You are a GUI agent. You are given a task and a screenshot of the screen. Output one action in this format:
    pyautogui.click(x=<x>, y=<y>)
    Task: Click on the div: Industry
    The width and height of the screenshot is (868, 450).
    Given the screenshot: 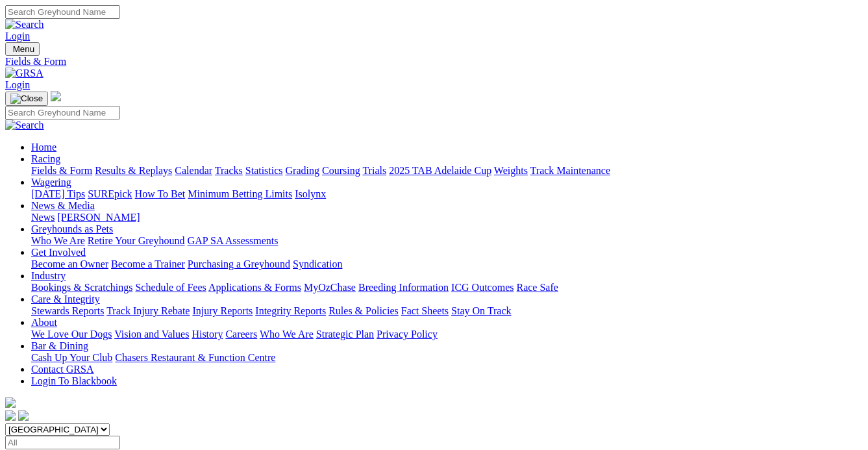 What is the action you would take?
    pyautogui.click(x=446, y=288)
    